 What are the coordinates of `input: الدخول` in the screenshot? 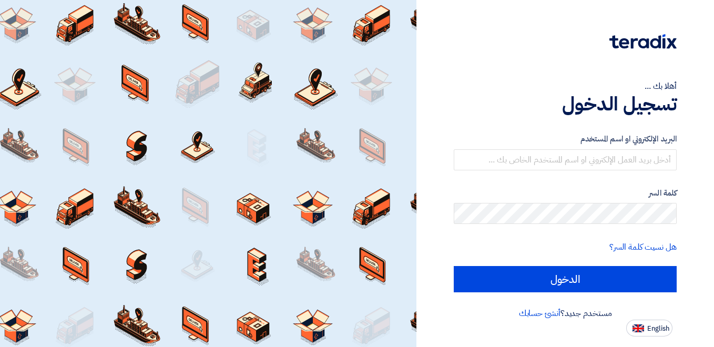 It's located at (565, 279).